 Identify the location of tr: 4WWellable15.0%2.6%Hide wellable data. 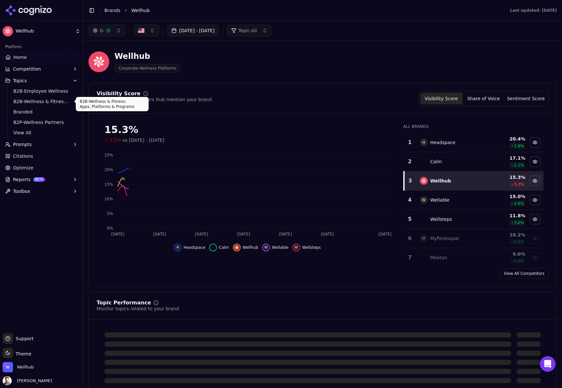
(474, 200).